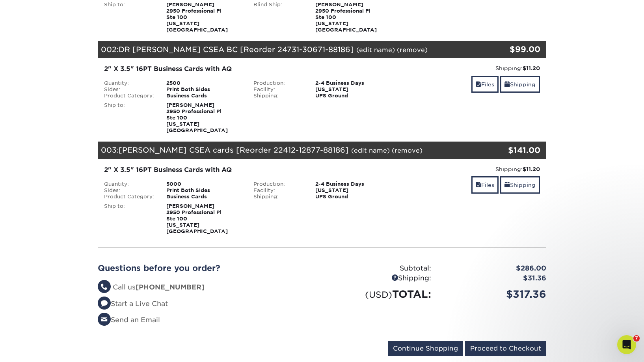  Describe the element at coordinates (129, 320) in the screenshot. I see `a: Send an Email` at that location.